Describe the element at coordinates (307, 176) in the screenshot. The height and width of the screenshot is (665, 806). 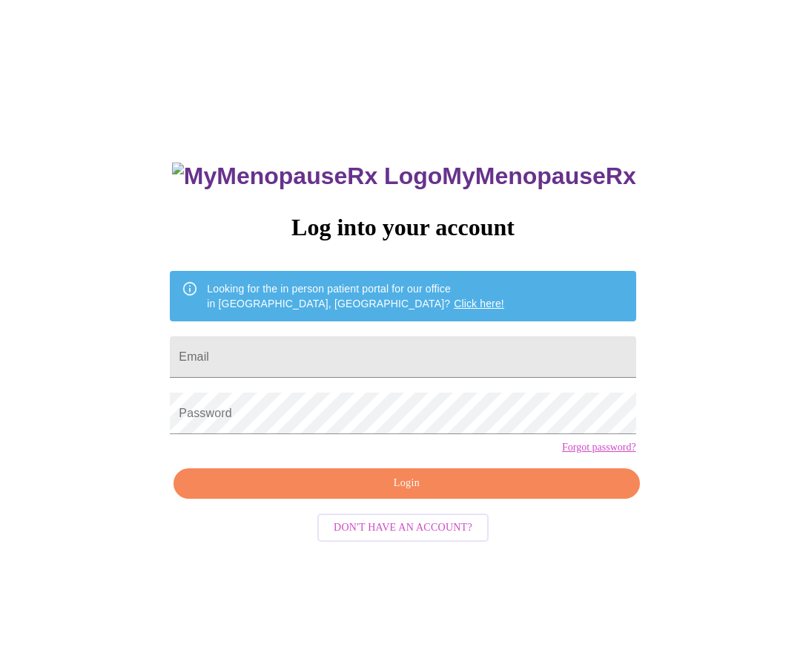
I see `img: MyMenopauseRx Logo` at that location.